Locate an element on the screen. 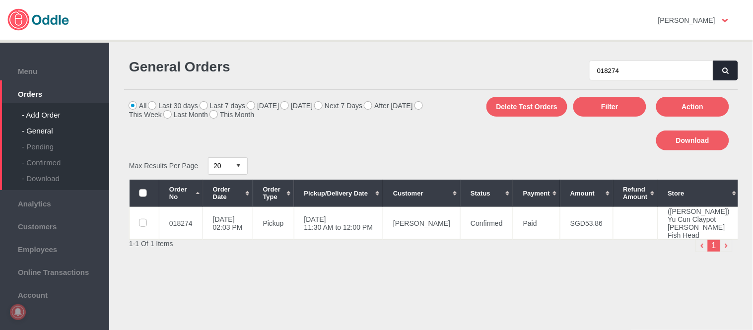  th: Payment is located at coordinates (536, 193).